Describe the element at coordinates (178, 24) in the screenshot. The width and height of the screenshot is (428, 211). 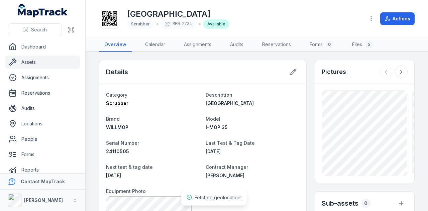
I see `div: MEN-2734` at that location.